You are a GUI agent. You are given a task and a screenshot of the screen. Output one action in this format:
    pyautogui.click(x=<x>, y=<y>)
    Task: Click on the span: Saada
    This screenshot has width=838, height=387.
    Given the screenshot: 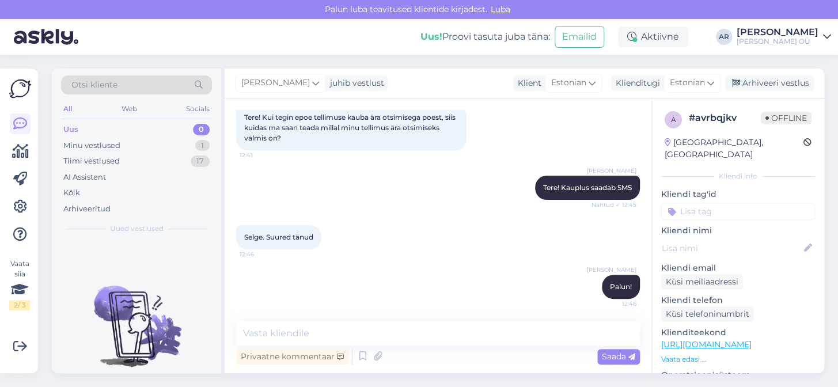 What is the action you would take?
    pyautogui.click(x=619, y=357)
    